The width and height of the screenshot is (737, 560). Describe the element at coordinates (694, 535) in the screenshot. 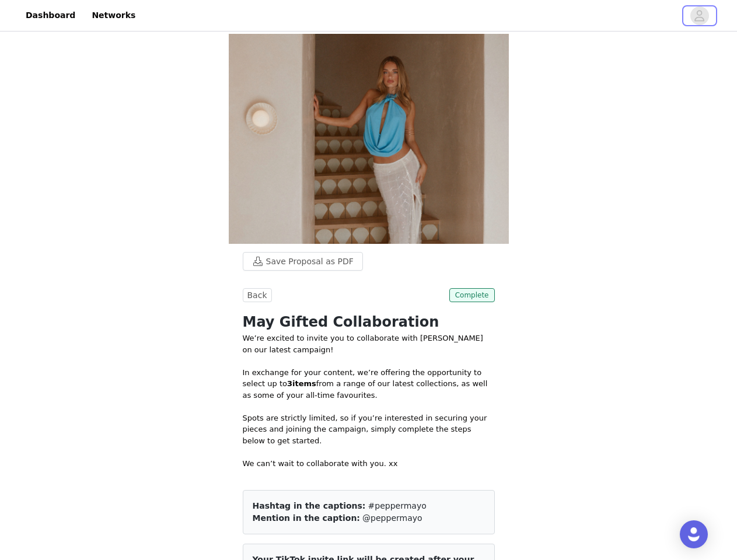

I see `div: Open Intercom Messenger` at that location.